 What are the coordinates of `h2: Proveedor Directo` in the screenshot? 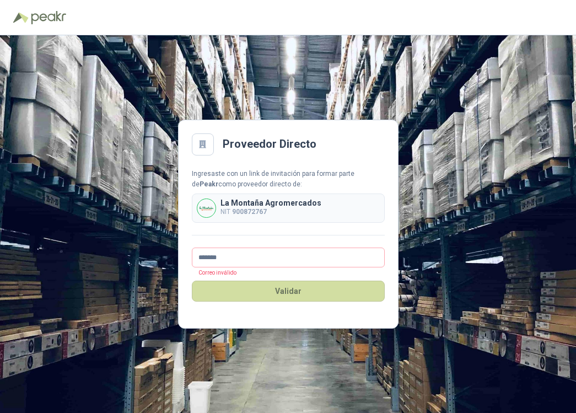 It's located at (270, 144).